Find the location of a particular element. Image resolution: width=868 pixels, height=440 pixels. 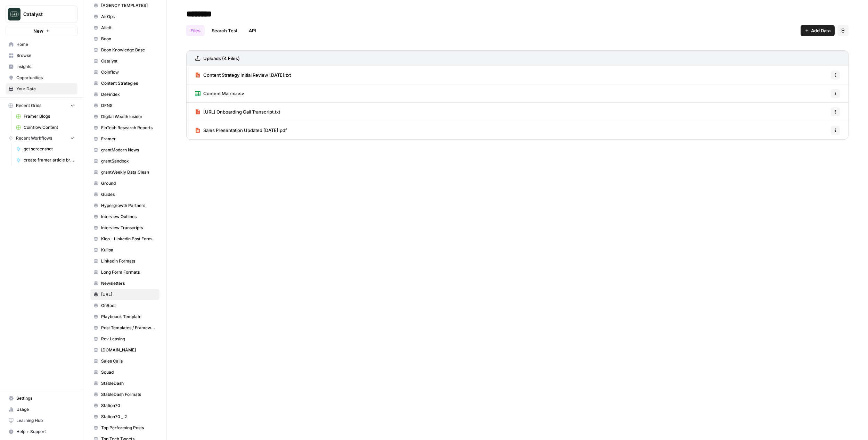

span: get screenshot is located at coordinates (49, 149).